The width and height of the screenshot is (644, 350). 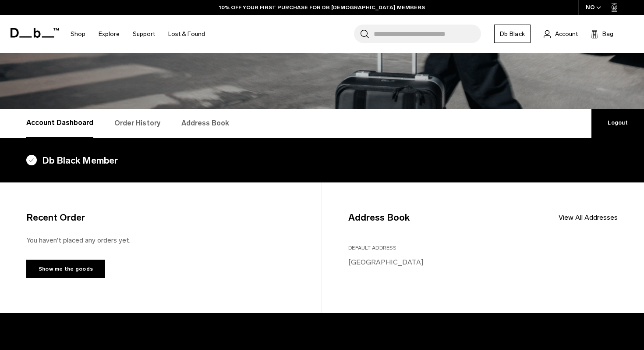 What do you see at coordinates (602, 34) in the screenshot?
I see `button: Bag` at bounding box center [602, 34].